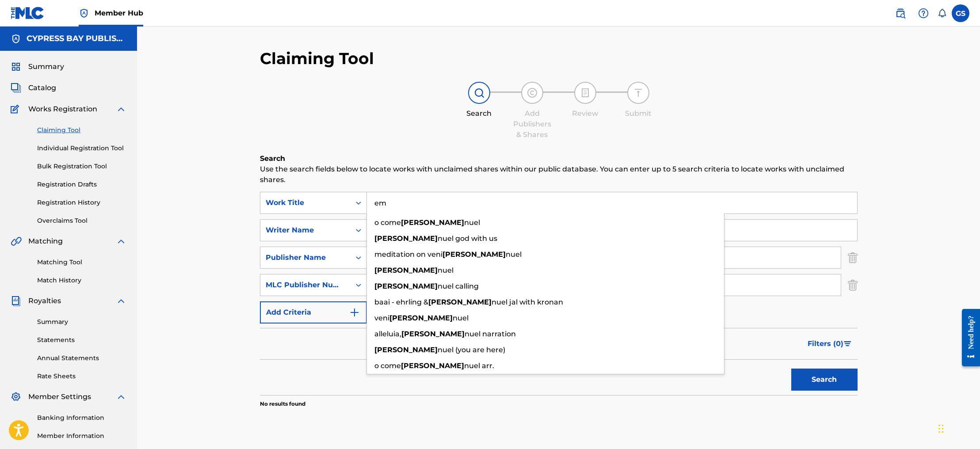  Describe the element at coordinates (82, 417) in the screenshot. I see `a: Banking Information` at that location.